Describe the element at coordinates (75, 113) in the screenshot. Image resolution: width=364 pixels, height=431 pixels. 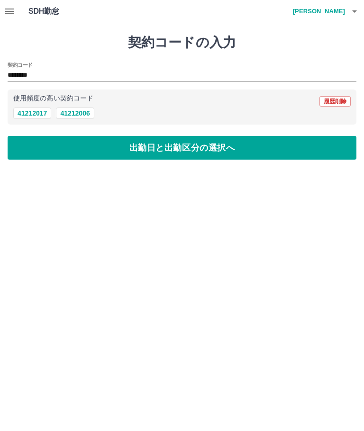
I see `button: 41212006` at that location.